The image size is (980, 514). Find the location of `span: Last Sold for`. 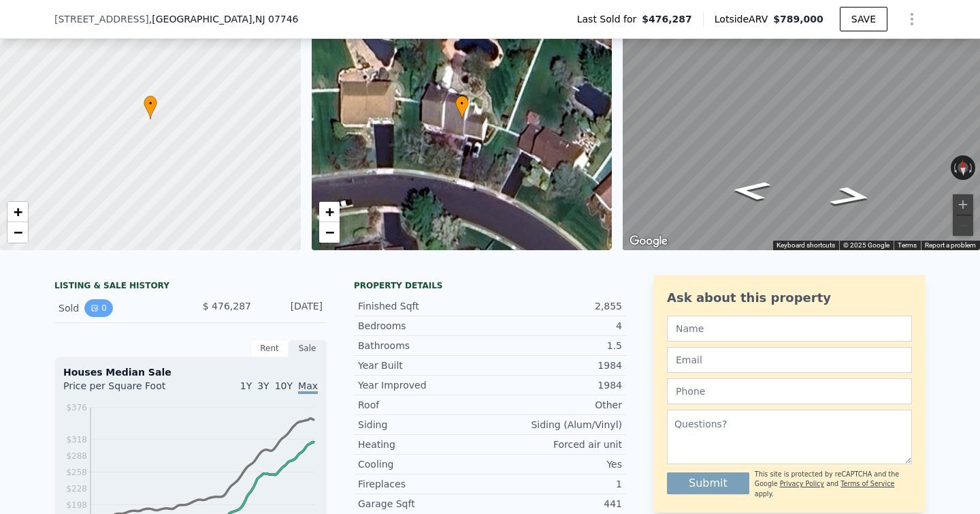

span: Last Sold for is located at coordinates (610, 19).